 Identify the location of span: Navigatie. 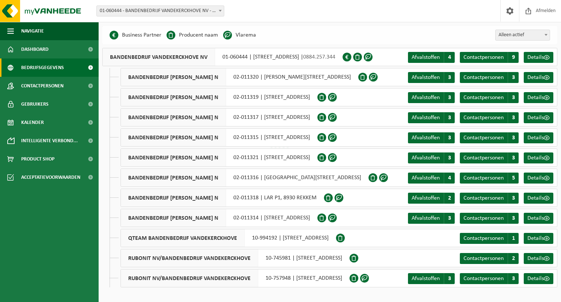
(33, 31).